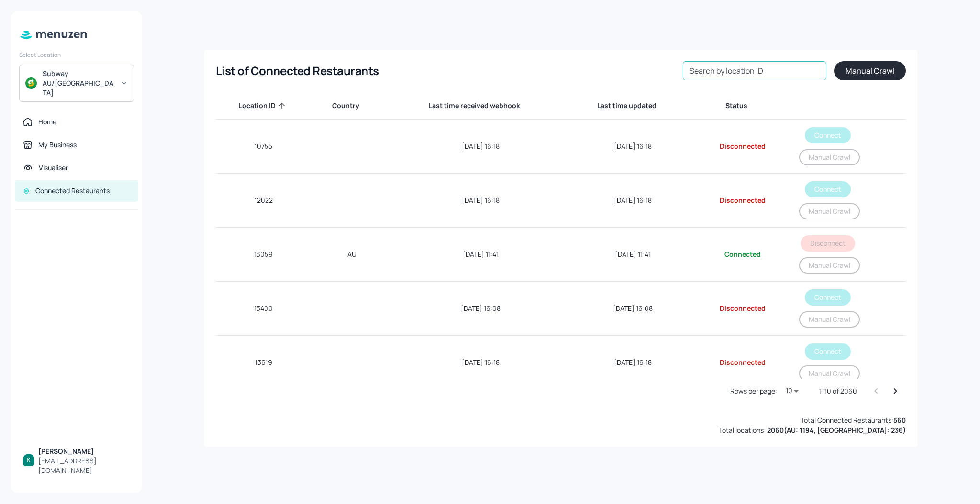 This screenshot has height=504, width=980. I want to click on div: My Business, so click(57, 145).